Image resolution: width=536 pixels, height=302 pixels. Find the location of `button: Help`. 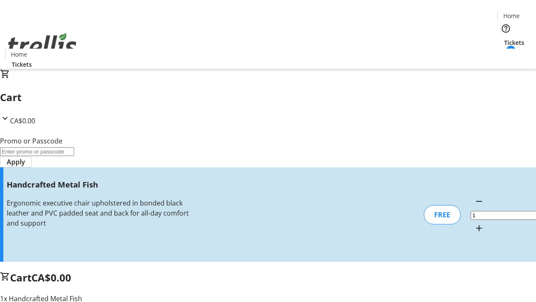

button: Help is located at coordinates (506, 28).